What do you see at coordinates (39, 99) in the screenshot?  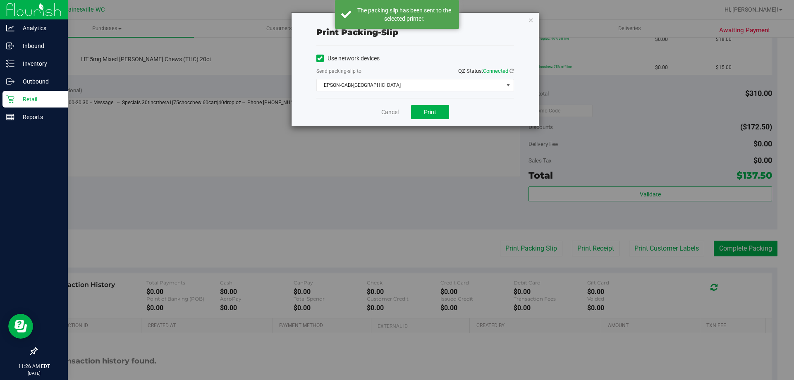 I see `p: Retail` at bounding box center [39, 99].